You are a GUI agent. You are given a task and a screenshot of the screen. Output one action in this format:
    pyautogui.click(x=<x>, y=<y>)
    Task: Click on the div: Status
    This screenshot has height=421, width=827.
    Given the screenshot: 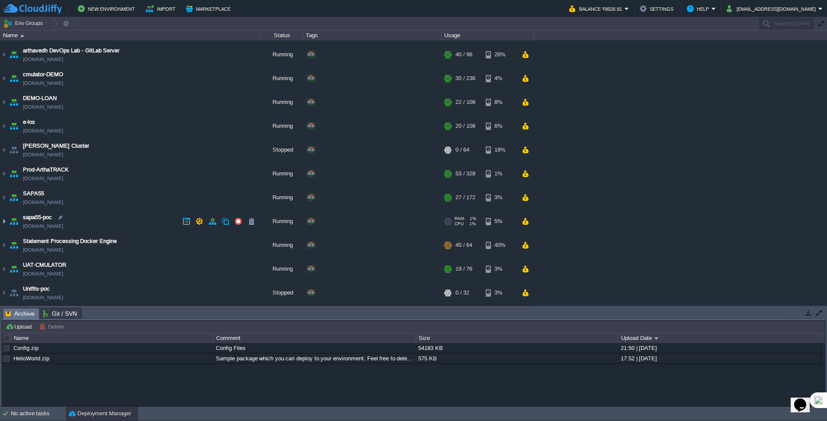 What is the action you would take?
    pyautogui.click(x=282, y=35)
    